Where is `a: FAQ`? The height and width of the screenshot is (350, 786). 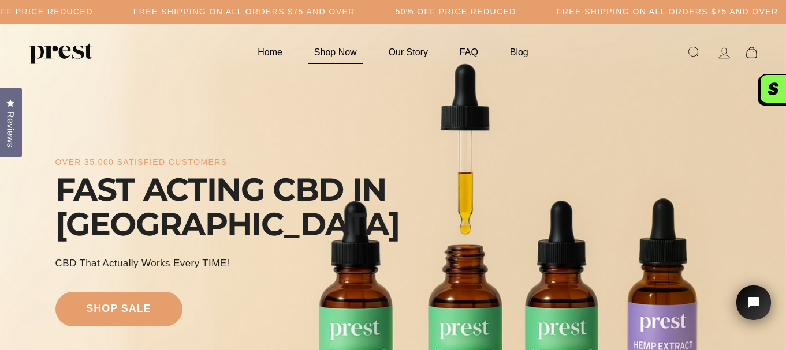
a: FAQ is located at coordinates (469, 52).